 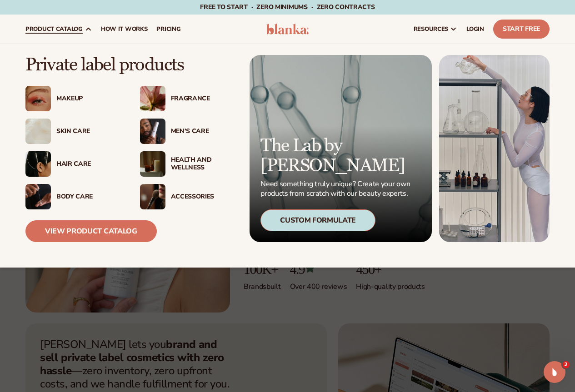 What do you see at coordinates (89, 131) in the screenshot?
I see `div: Skin Care` at bounding box center [89, 131].